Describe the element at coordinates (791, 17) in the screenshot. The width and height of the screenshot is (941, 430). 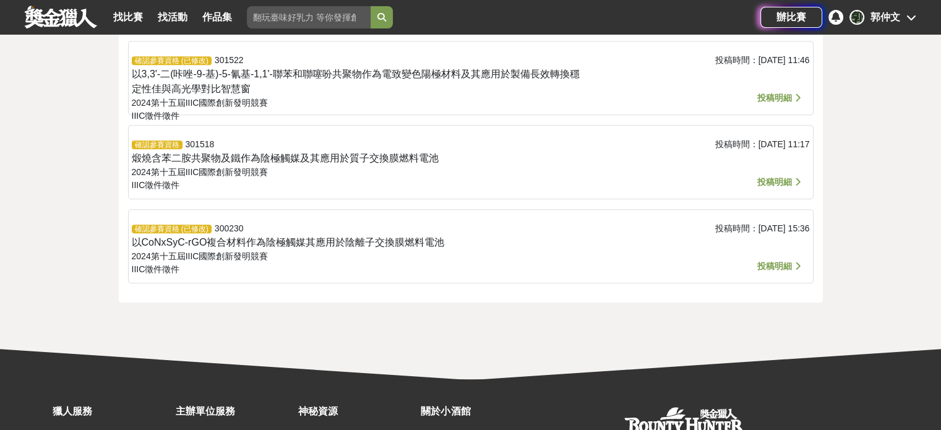
I see `a: 辦比賽` at that location.